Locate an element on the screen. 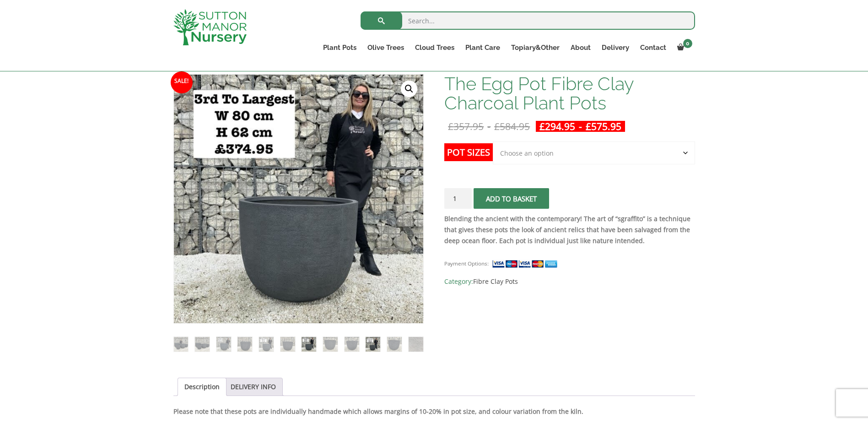  strong: Please note that these pots are individually handmade which allows margins of 10-20% in pot size,... is located at coordinates (378, 411).